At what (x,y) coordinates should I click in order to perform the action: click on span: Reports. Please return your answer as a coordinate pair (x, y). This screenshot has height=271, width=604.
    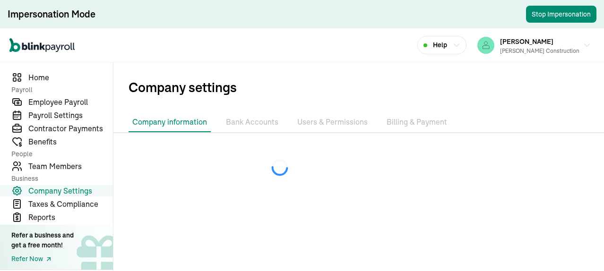
    Looking at the image, I should click on (70, 217).